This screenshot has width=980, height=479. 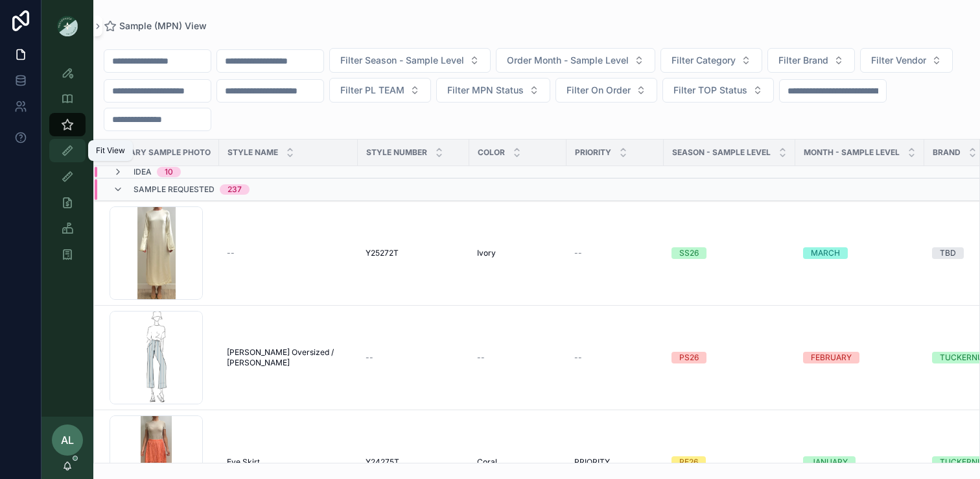 What do you see at coordinates (253, 153) in the screenshot?
I see `span: Style Name` at bounding box center [253, 153].